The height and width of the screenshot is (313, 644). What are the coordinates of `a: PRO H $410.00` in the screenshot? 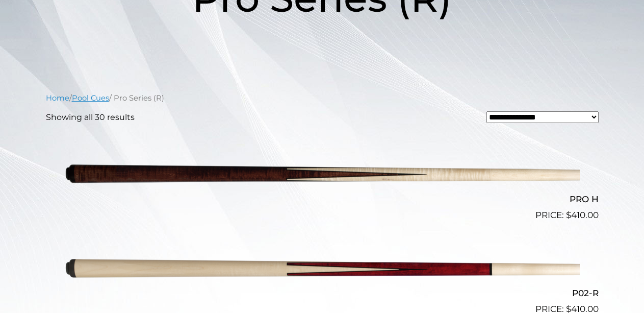 It's located at (322, 177).